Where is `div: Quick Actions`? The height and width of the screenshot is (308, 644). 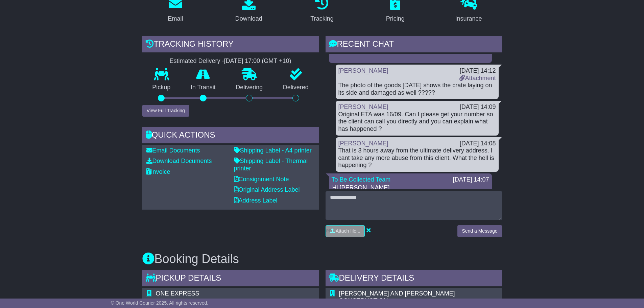
div: Quick Actions is located at coordinates (231, 136).